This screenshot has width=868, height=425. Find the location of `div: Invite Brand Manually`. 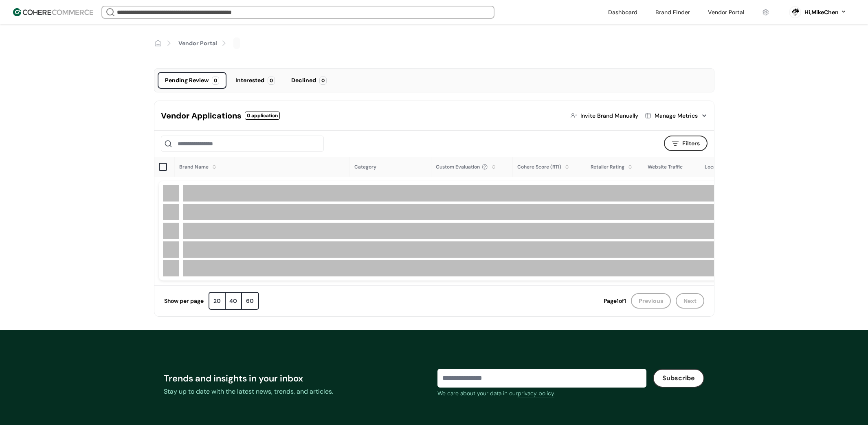

div: Invite Brand Manually is located at coordinates (609, 116).